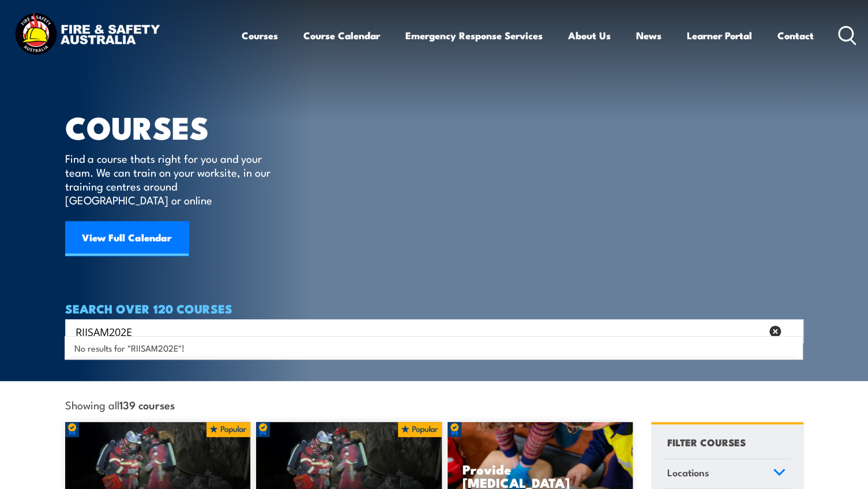  Describe the element at coordinates (474, 35) in the screenshot. I see `a: Emergency Response Services` at that location.